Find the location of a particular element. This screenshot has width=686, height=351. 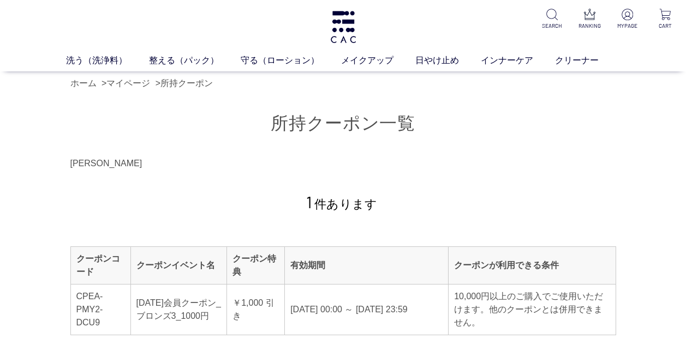

th: クーポンコード is located at coordinates (100, 265).